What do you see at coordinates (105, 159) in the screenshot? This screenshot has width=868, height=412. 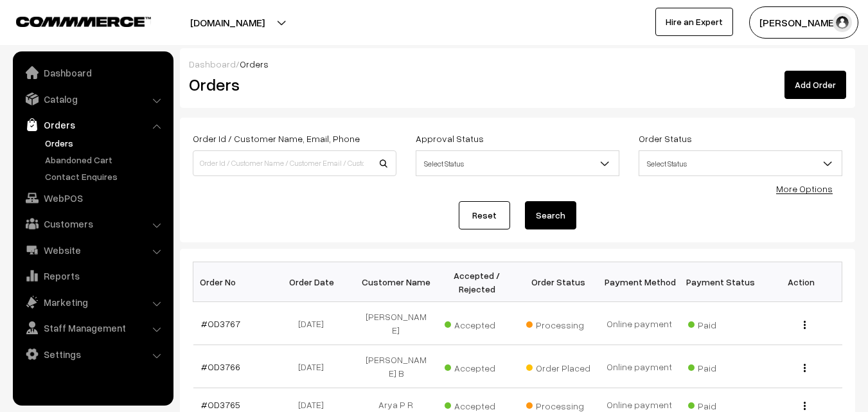 I see `a: Abandoned Cart` at bounding box center [105, 159].